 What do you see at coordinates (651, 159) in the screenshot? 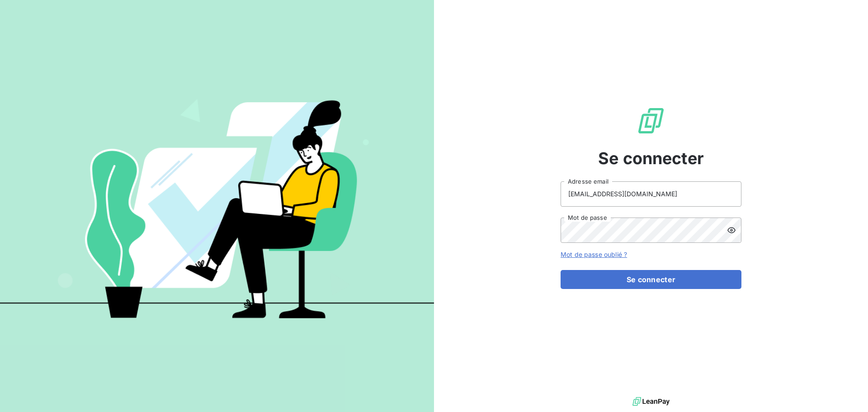
I see `span: Se connecter` at bounding box center [651, 159].